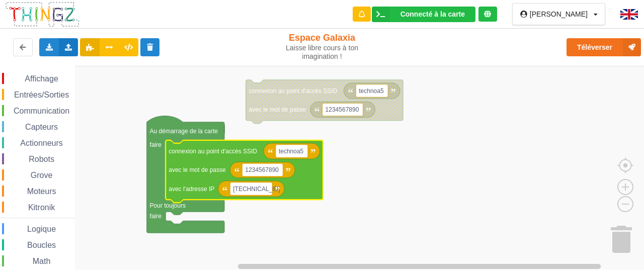 The height and width of the screenshot is (277, 644). I want to click on div: Tu es connecté au serveur de création de Thingz, so click(487, 14).